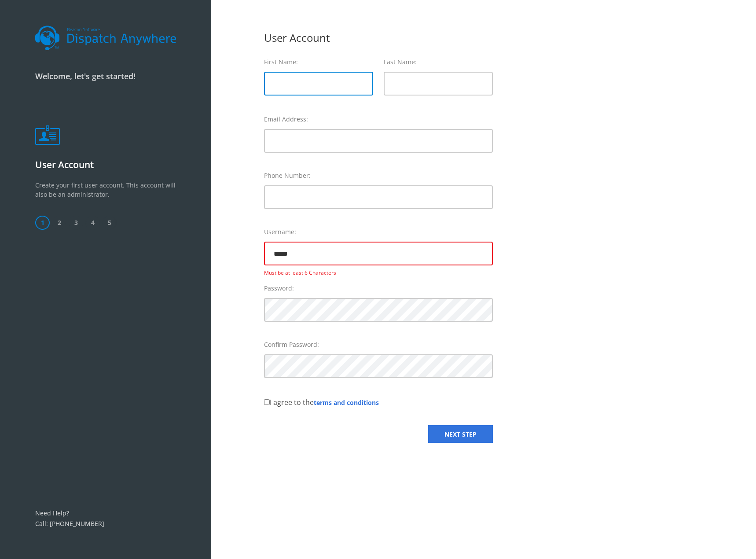 This screenshot has height=559, width=756. I want to click on label: Email Address:, so click(378, 119).